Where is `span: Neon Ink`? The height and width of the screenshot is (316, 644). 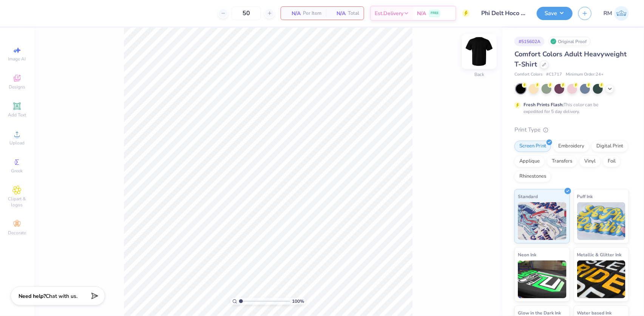
span: Neon Ink is located at coordinates (527, 254).